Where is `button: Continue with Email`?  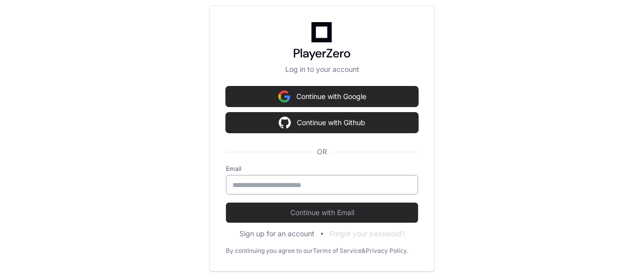 button: Continue with Email is located at coordinates (322, 212).